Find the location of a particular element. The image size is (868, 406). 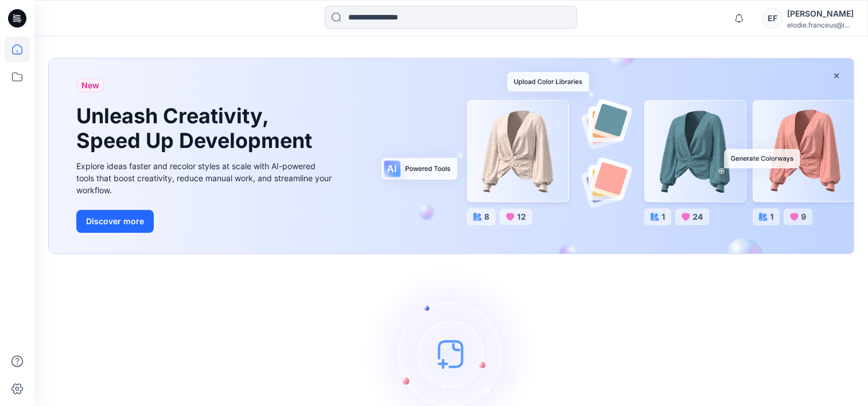

a: Discover more is located at coordinates (205, 221).